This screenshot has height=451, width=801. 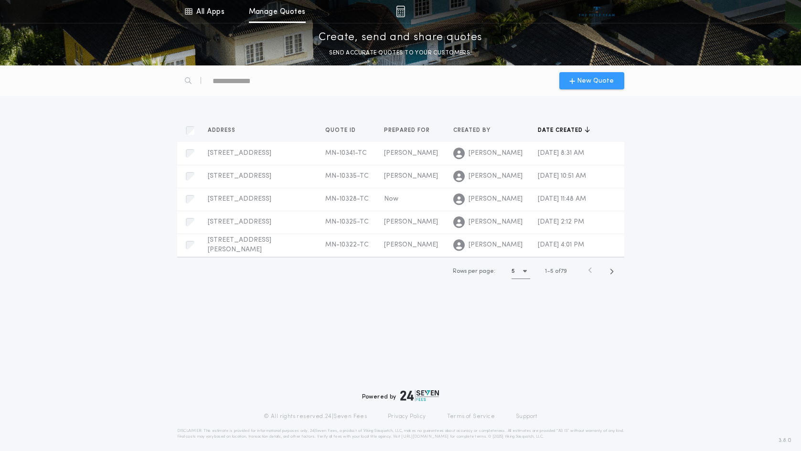 I want to click on img: logo, so click(x=420, y=395).